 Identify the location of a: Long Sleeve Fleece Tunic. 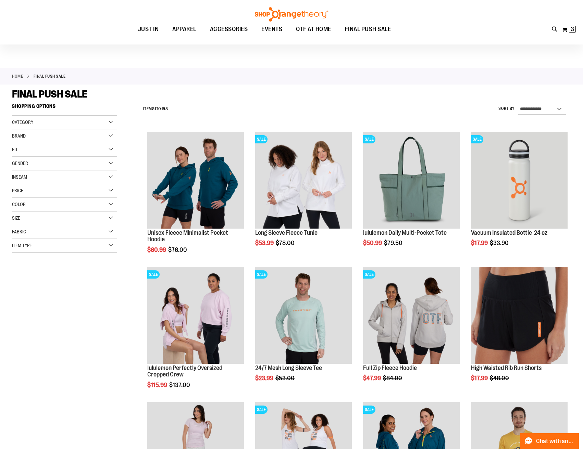
(286, 233).